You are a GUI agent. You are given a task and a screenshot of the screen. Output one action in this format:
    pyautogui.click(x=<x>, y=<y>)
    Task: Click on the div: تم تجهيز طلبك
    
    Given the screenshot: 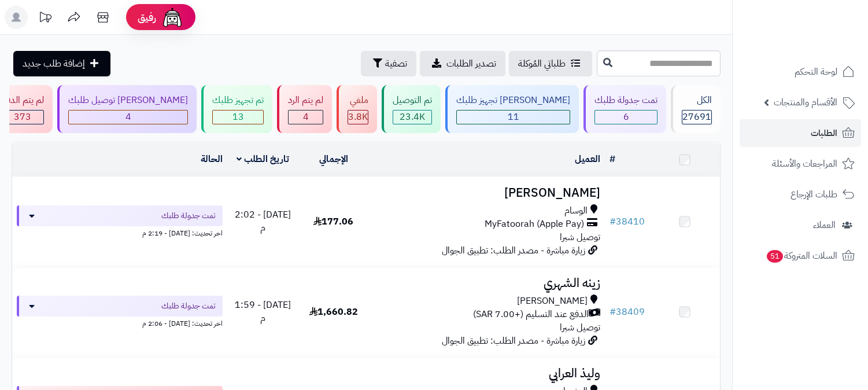 What is the action you would take?
    pyautogui.click(x=238, y=100)
    